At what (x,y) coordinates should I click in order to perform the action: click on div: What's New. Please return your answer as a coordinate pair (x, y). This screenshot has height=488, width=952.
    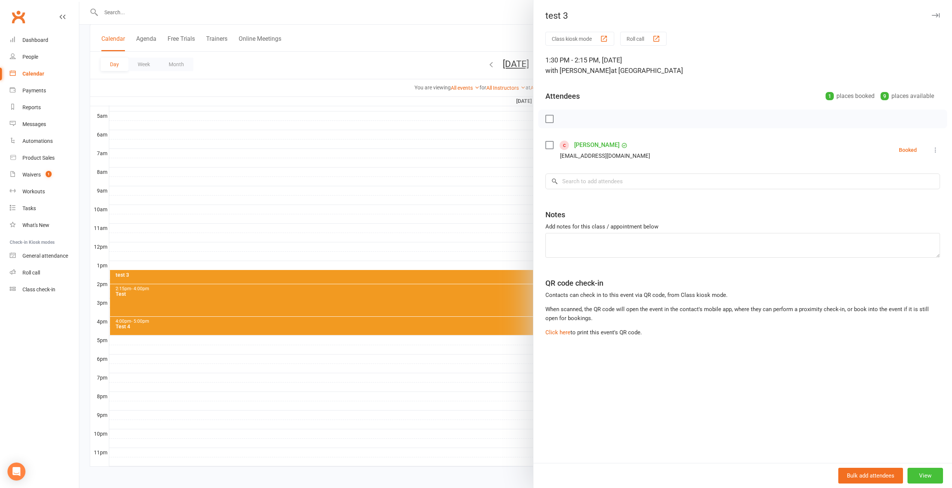
    Looking at the image, I should click on (36, 225).